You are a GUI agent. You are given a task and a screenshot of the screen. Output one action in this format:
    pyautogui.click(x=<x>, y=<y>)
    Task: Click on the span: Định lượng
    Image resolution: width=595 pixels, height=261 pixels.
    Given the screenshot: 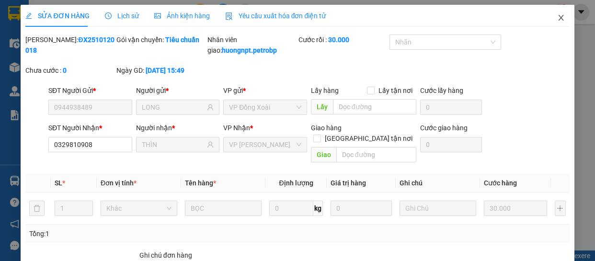 What is the action you would take?
    pyautogui.click(x=296, y=183)
    